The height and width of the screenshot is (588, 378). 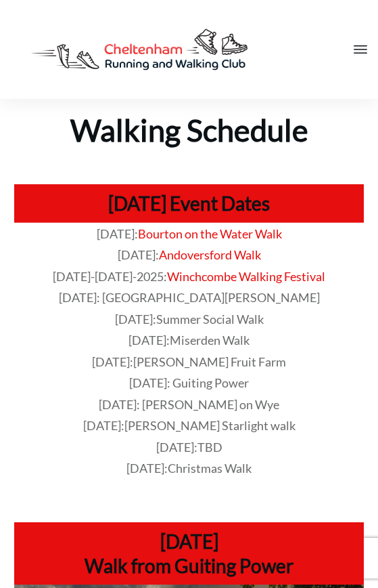 I want to click on span: Miserden Walk, so click(x=209, y=340).